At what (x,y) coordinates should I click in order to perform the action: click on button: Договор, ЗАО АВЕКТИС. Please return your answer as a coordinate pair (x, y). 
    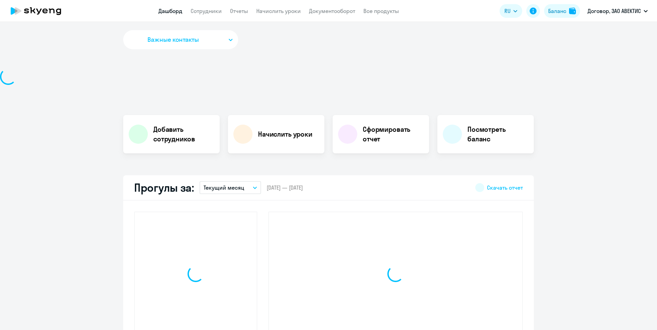
    Looking at the image, I should click on (618, 11).